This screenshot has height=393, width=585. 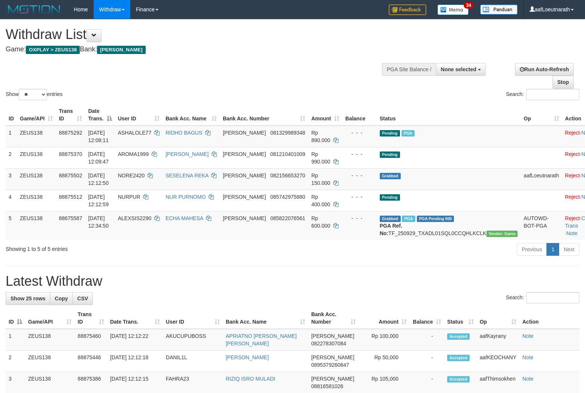 What do you see at coordinates (293, 281) in the screenshot?
I see `h1: Latest Withdraw` at bounding box center [293, 281].